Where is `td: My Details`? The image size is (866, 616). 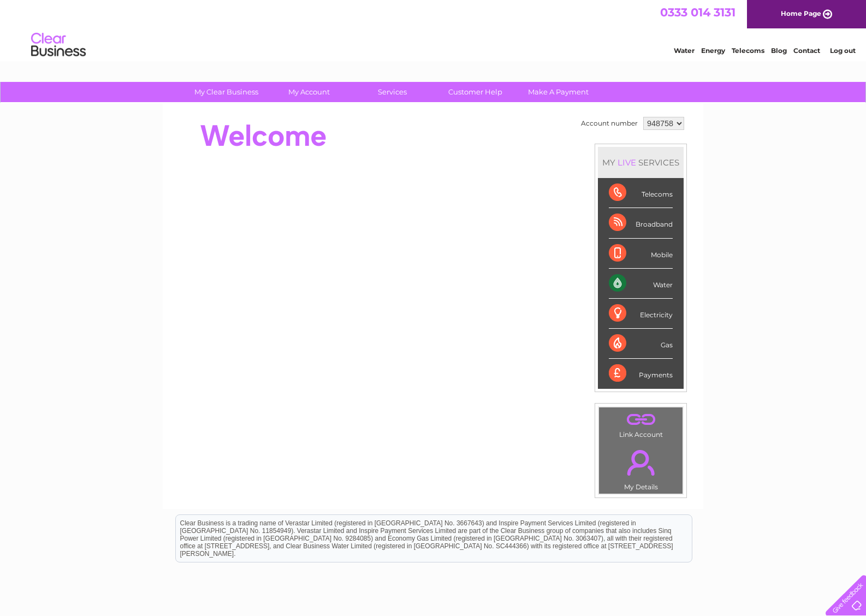 td: My Details is located at coordinates (640, 467).